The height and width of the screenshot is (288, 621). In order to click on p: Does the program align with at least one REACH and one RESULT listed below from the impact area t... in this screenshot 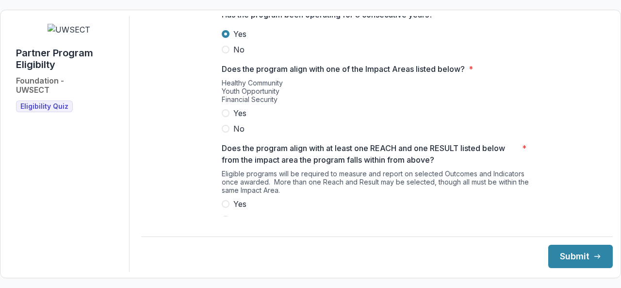, I will do `click(370, 154)`.